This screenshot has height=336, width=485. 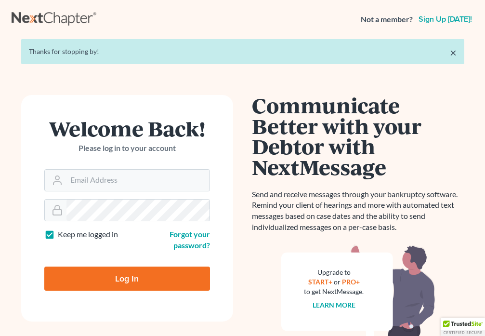 I want to click on a: START+, so click(x=320, y=281).